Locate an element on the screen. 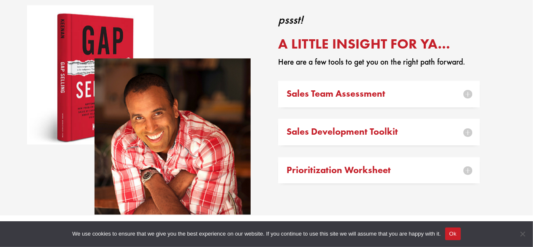  h3: A Little Insight For Ya… is located at coordinates (378, 46).